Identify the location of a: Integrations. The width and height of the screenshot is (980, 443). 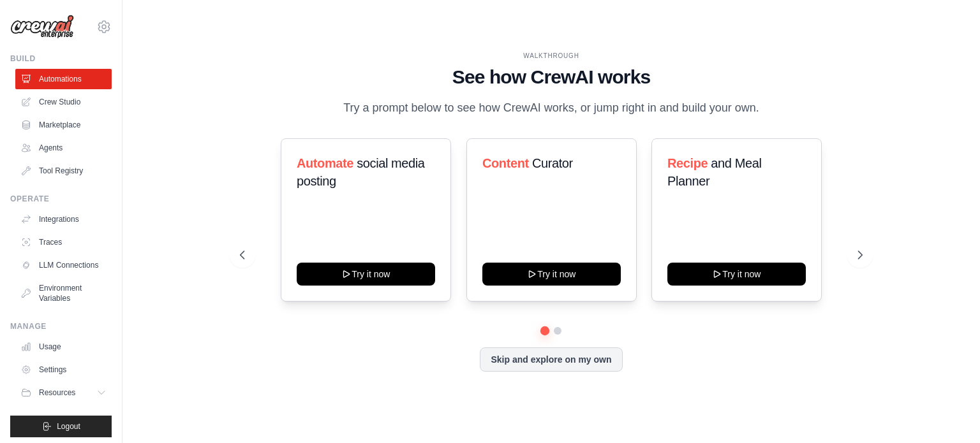
(63, 220).